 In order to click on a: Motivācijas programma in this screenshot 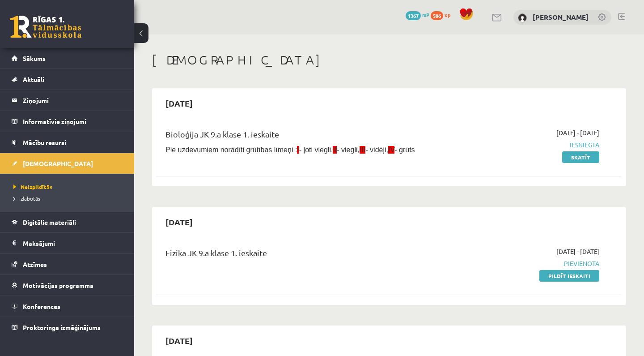, I will do `click(67, 285)`.